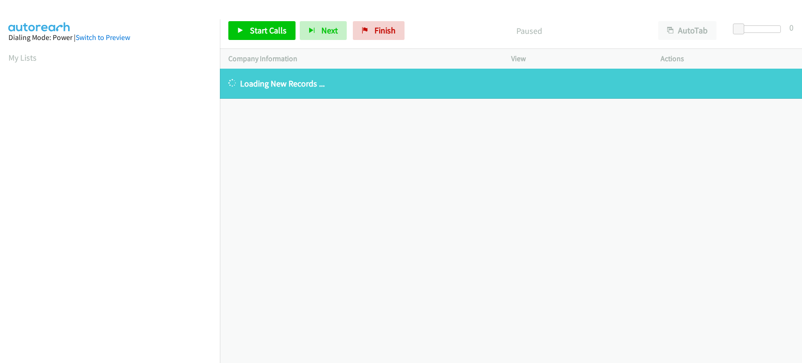 This screenshot has height=363, width=802. I want to click on button: AutoTab, so click(687, 31).